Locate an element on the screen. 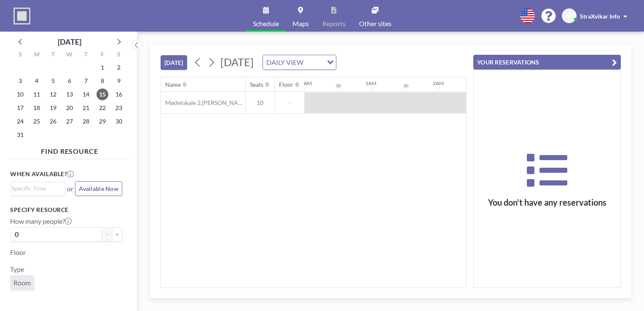 This screenshot has height=311, width=644. span: Thursday, August 7, 2025 is located at coordinates (86, 81).